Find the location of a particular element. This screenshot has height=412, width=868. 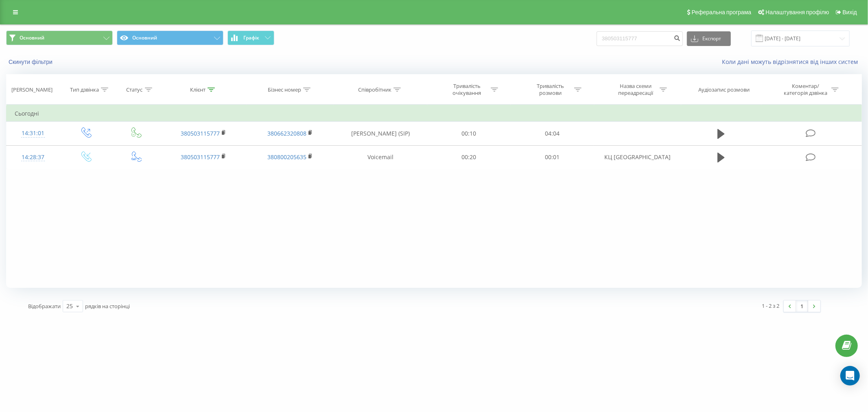

button: Графік is located at coordinates (250, 38).